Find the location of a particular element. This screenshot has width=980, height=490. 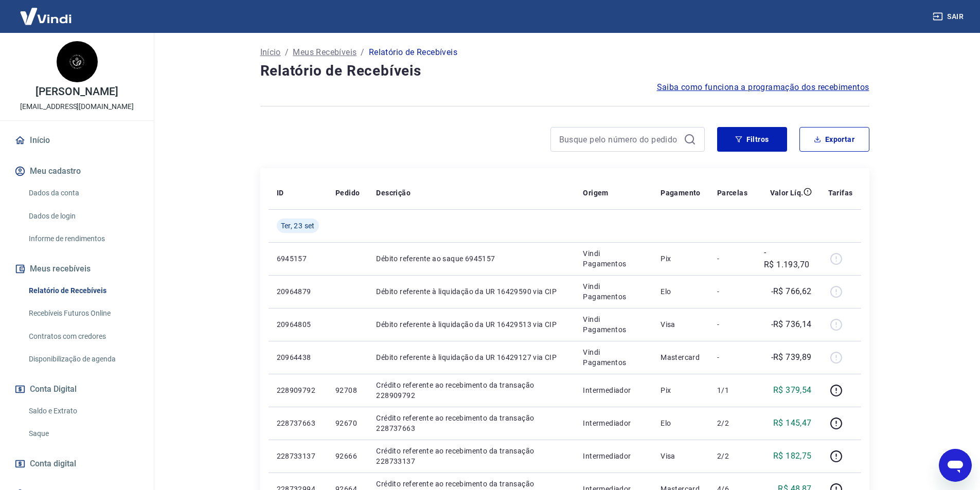

p: 92708 is located at coordinates (347, 391).